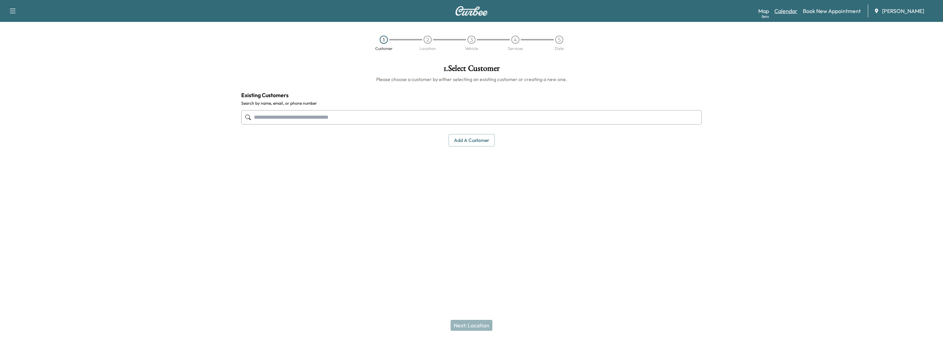  Describe the element at coordinates (765, 16) in the screenshot. I see `div: Beta` at that location.